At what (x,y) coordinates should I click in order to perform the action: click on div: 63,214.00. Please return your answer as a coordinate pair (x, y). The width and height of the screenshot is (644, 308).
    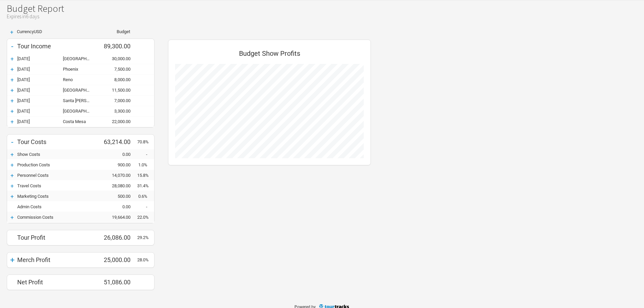
    Looking at the image, I should click on (117, 142).